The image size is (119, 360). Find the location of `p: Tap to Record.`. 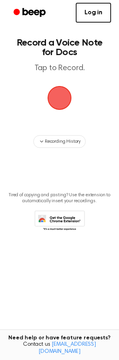

p: Tap to Record. is located at coordinates (59, 68).